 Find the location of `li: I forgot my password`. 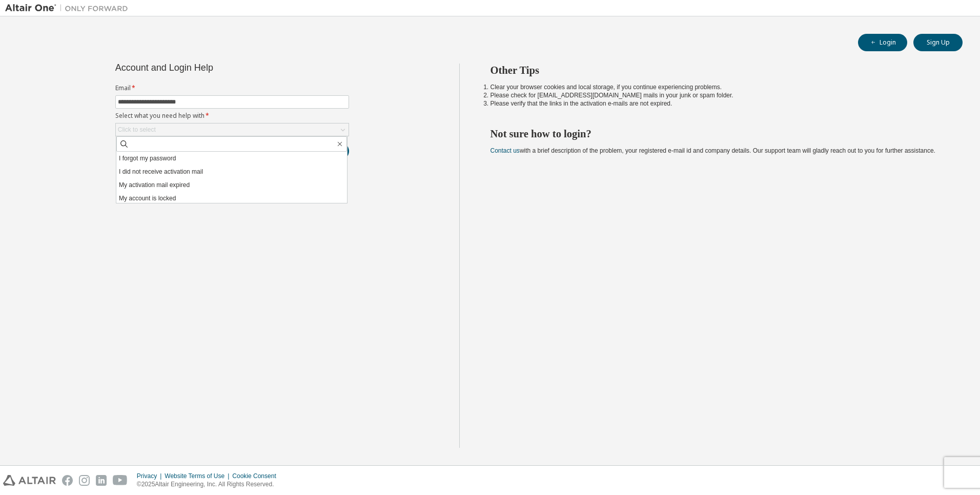

li: I forgot my password is located at coordinates (232, 159).